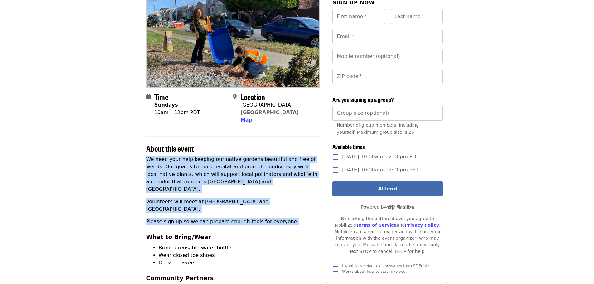  I want to click on span: Time, so click(161, 97).